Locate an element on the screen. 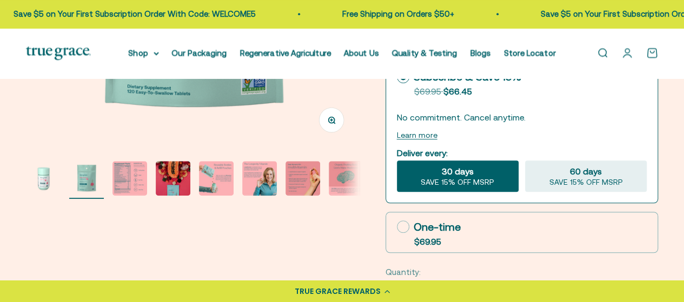  img: L-ergothioneine, an antioxidant known as 'the longevity vitamin', declines as we age and is limit... is located at coordinates (260, 178).